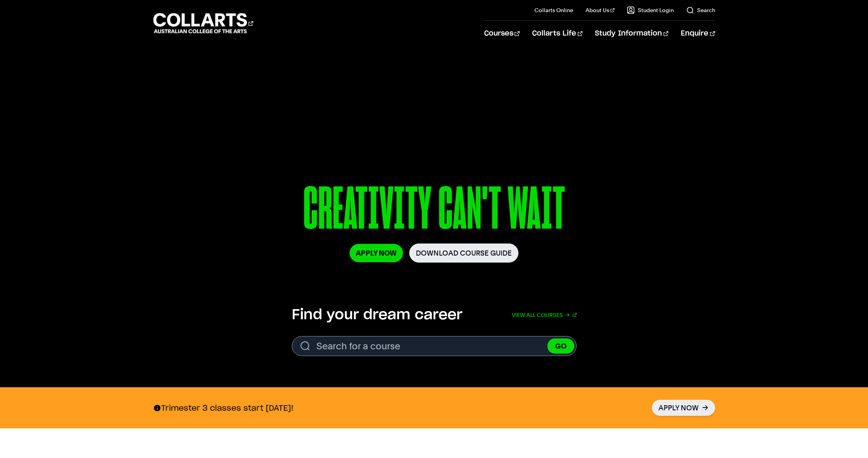  Describe the element at coordinates (434, 346) in the screenshot. I see `input: Search for a course` at that location.